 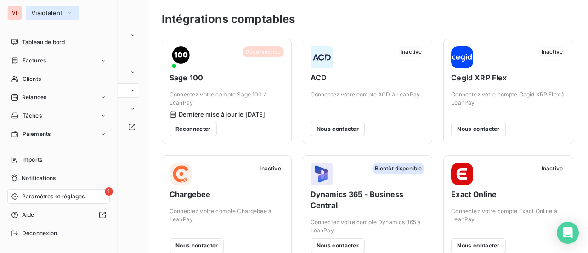 I want to click on span: Paramètres et réglages, so click(x=53, y=197).